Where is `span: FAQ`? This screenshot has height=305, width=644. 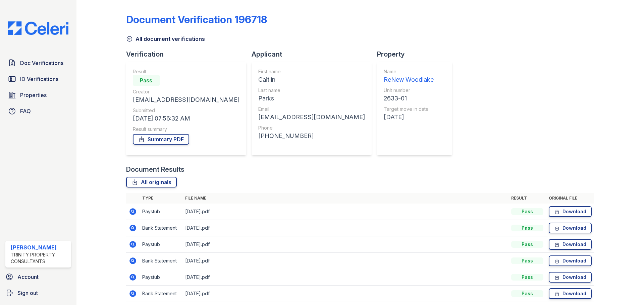
span: FAQ is located at coordinates (25, 111).